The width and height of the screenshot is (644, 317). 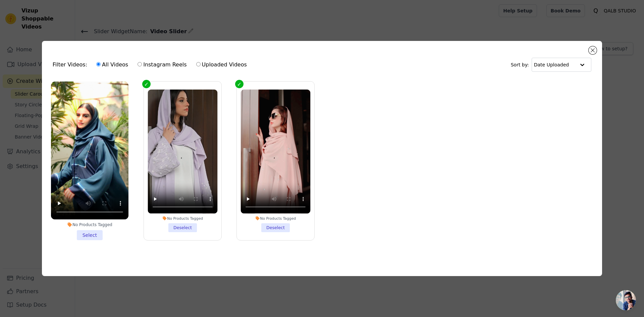 I want to click on a: Open chat, so click(x=626, y=300).